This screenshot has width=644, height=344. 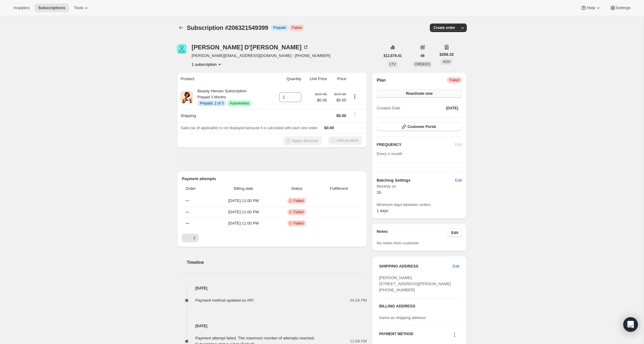 What do you see at coordinates (420, 94) in the screenshot?
I see `span: Reactivate now` at bounding box center [420, 94].